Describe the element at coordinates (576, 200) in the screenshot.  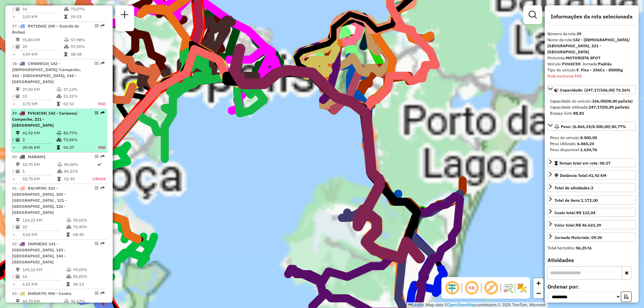
I see `div: Total de itens:` at that location.